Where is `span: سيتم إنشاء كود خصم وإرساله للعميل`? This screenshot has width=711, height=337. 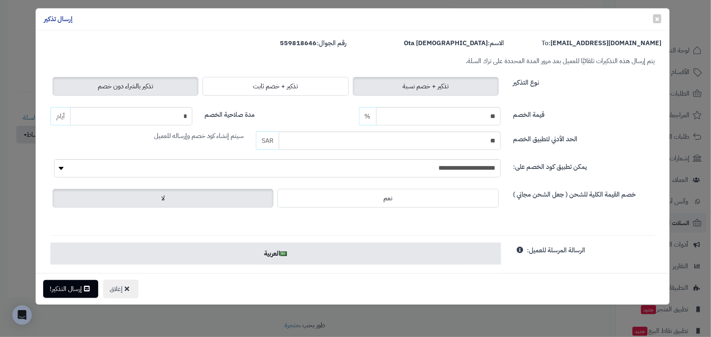 span: سيتم إنشاء كود خصم وإرساله للعميل is located at coordinates (199, 136).